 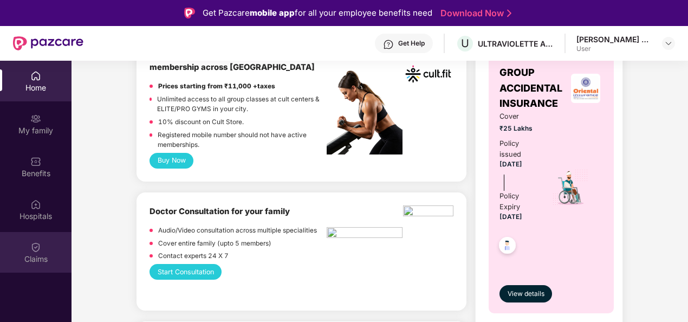 What do you see at coordinates (365, 234) in the screenshot?
I see `img: pngtree-physiotherapy-physiotherapist-rehab-disability-stretching-png-image_6063262.png` at bounding box center [365, 234].